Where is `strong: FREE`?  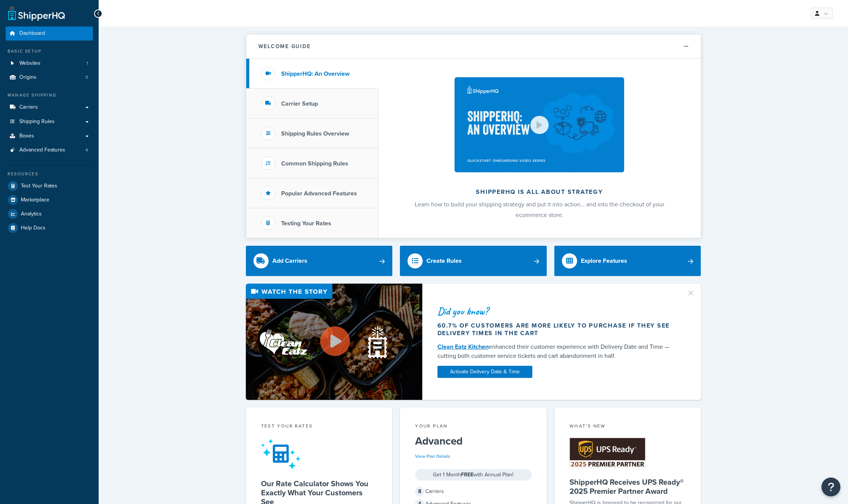
strong: FREE is located at coordinates (467, 475).